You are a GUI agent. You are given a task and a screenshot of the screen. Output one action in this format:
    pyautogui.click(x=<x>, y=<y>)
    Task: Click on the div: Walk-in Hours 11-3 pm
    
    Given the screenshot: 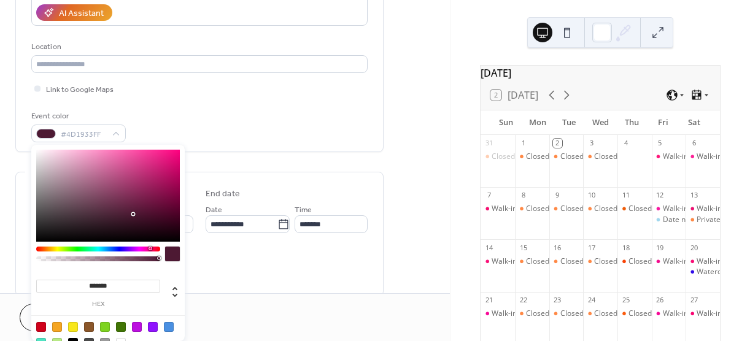 What is the action you would take?
    pyautogui.click(x=703, y=209)
    